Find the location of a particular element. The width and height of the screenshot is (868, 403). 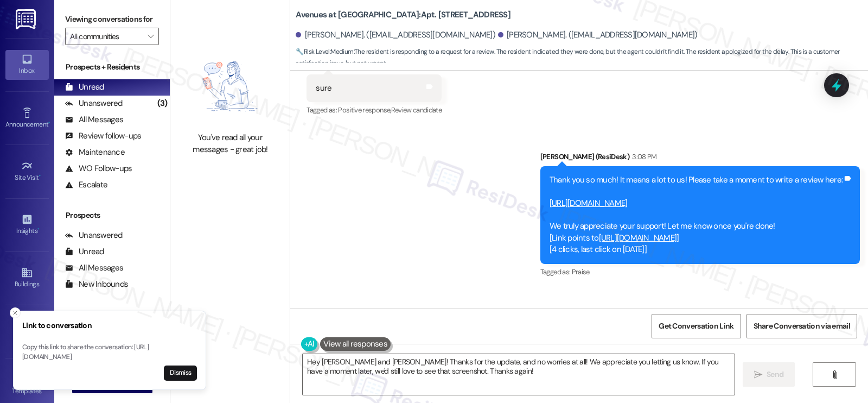

h3: Link to conversation is located at coordinates (109, 325).